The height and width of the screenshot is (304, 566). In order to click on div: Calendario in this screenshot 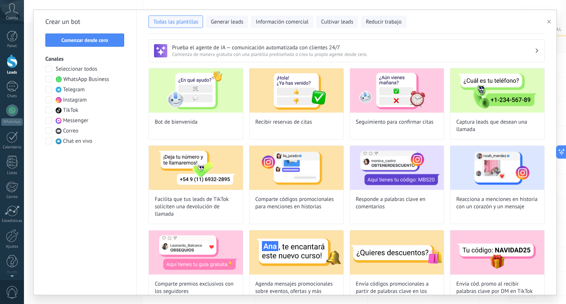, I will do `click(12, 147)`.